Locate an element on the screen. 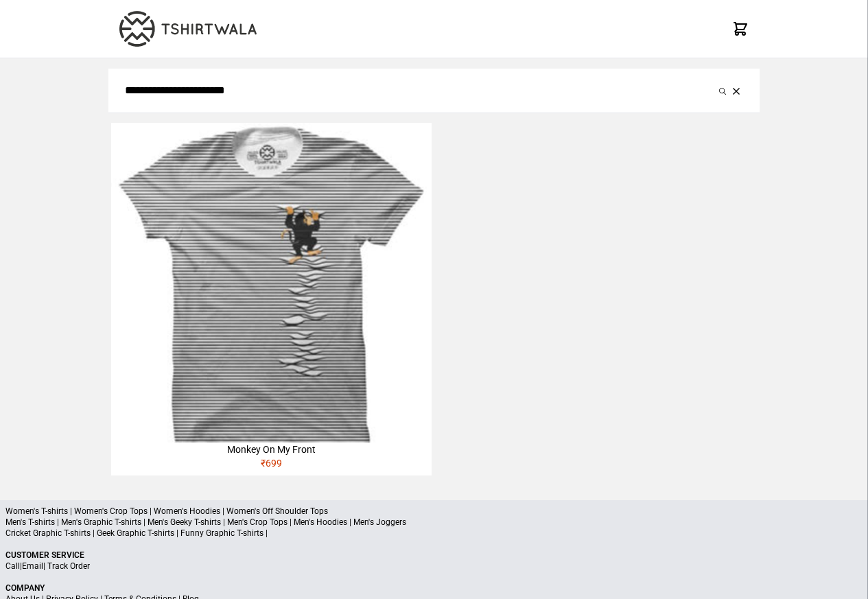 The width and height of the screenshot is (868, 599). a: Monkey On My Front₹699 is located at coordinates (271, 299).